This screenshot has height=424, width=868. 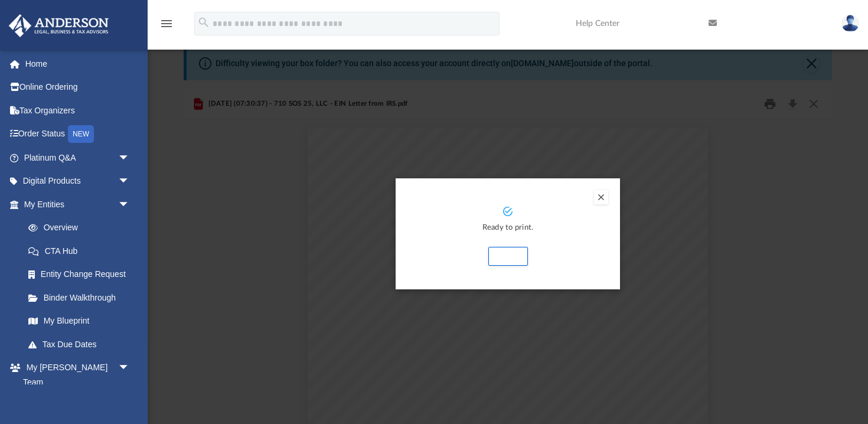 What do you see at coordinates (78, 204) in the screenshot?
I see `a: My Entitiesarrow_drop_down` at bounding box center [78, 204].